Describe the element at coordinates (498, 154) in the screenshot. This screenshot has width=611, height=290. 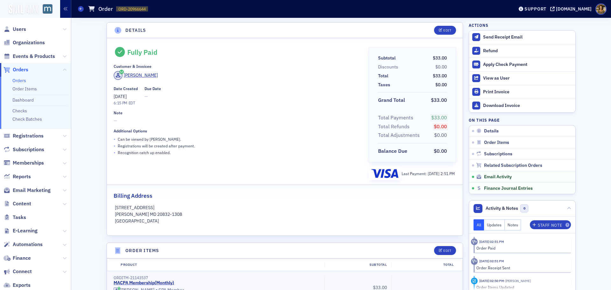
I see `span: Subscriptions` at that location.